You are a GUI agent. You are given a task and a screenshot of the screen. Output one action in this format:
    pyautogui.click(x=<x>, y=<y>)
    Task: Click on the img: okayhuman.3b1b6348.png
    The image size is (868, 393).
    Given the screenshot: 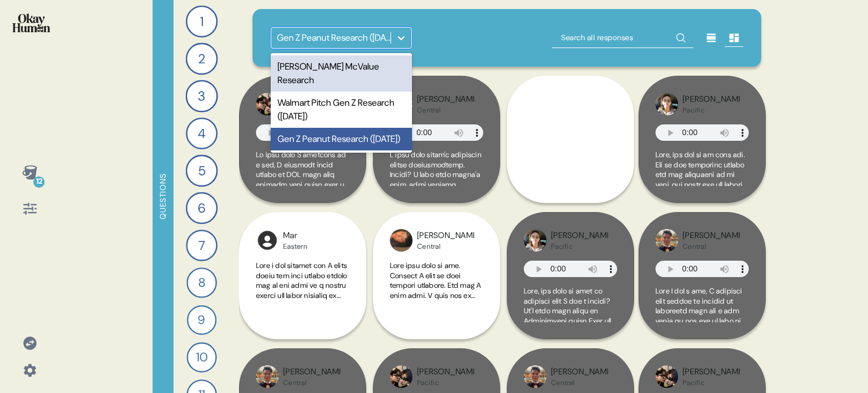 What is the action you would take?
    pyautogui.click(x=31, y=23)
    